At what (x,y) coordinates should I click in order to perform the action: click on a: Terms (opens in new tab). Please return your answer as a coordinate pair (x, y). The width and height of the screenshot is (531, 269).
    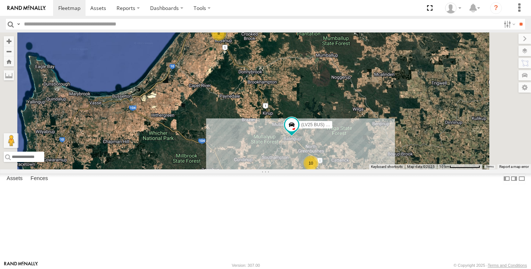
    Looking at the image, I should click on (490, 167).